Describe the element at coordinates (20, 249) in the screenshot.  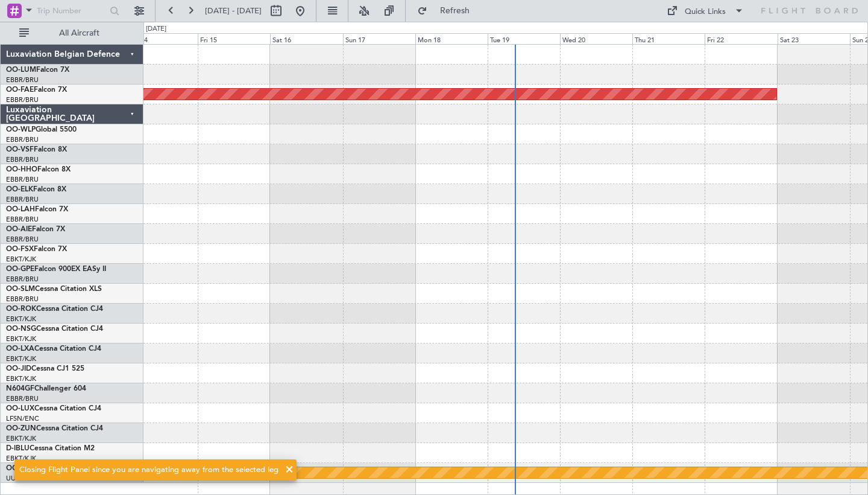
I see `span: OO-FSX` at that location.